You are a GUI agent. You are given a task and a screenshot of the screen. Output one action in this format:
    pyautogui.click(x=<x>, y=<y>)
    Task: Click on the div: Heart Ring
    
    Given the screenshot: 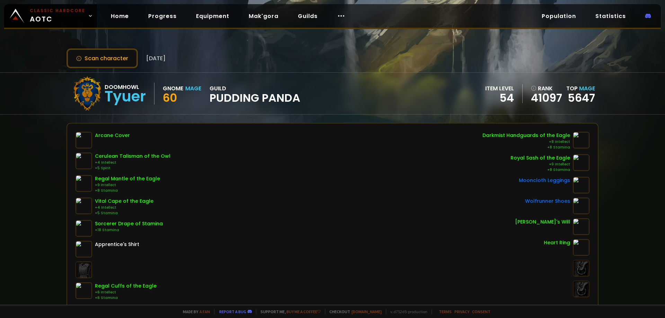 What is the action you would take?
    pyautogui.click(x=557, y=243)
    